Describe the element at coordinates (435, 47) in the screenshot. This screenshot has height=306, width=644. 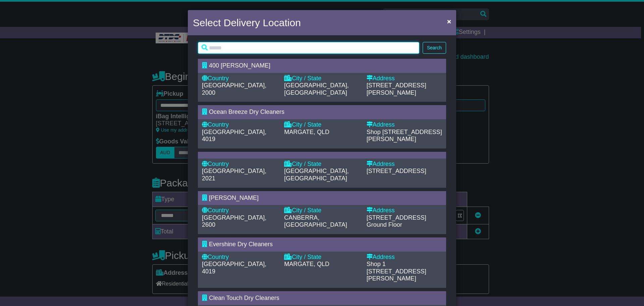
I see `button: Search` at that location.